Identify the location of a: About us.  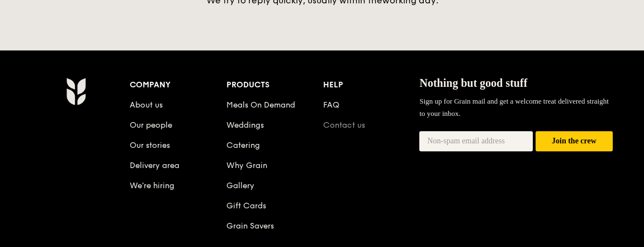
(146, 105).